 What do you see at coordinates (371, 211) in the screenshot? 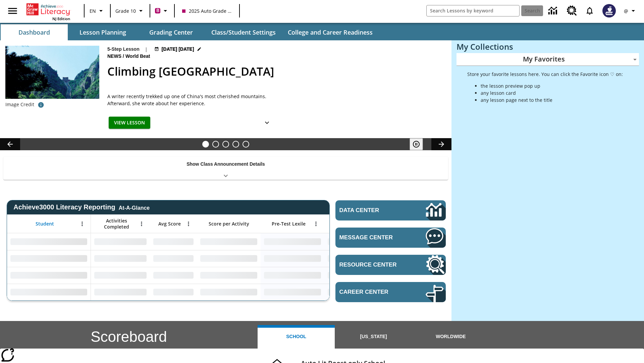
I see `span: Data Center` at bounding box center [371, 211].